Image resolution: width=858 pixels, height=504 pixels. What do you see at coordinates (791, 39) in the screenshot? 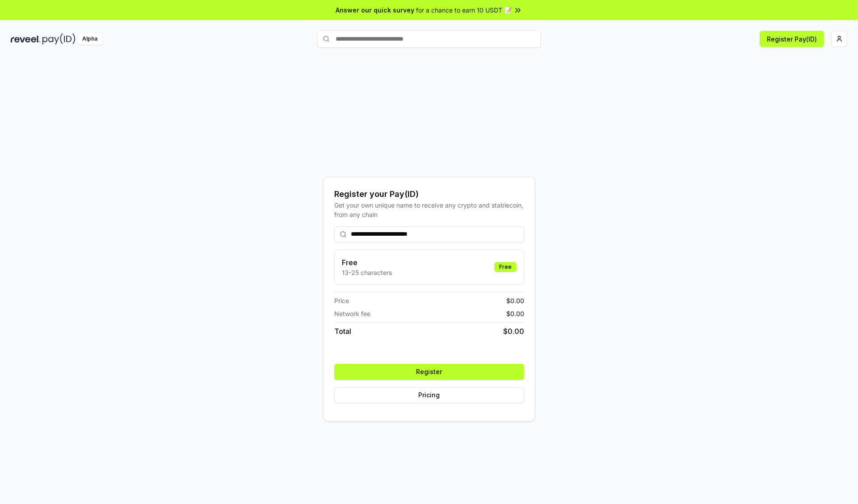
I see `button: Register Pay(ID)` at bounding box center [791, 39].